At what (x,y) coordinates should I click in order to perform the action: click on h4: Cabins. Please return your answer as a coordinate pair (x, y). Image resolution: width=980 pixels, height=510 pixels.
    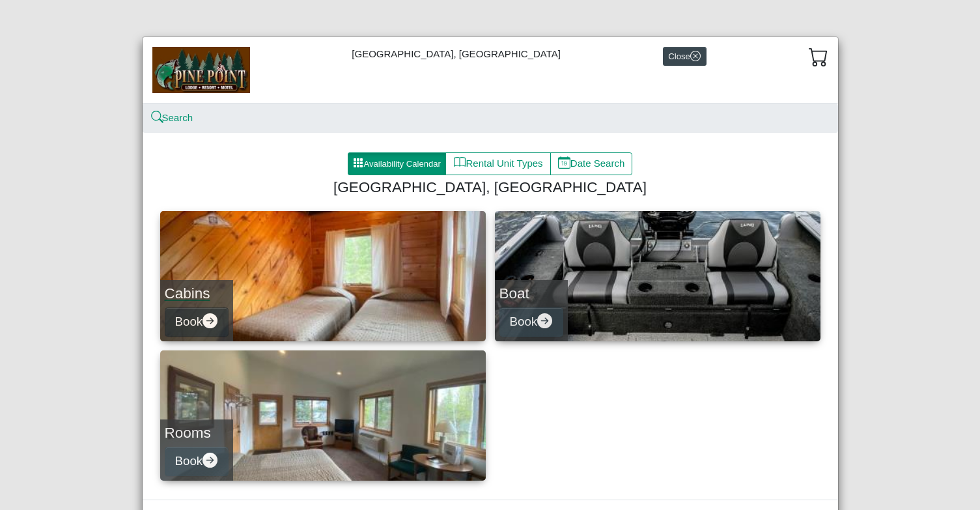
    Looking at the image, I should click on (196, 293).